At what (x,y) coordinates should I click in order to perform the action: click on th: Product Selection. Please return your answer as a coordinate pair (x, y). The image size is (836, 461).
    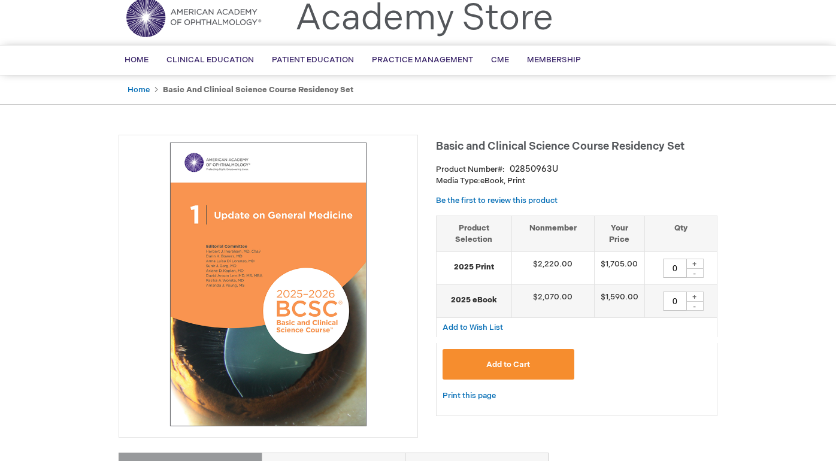
    Looking at the image, I should click on (474, 234).